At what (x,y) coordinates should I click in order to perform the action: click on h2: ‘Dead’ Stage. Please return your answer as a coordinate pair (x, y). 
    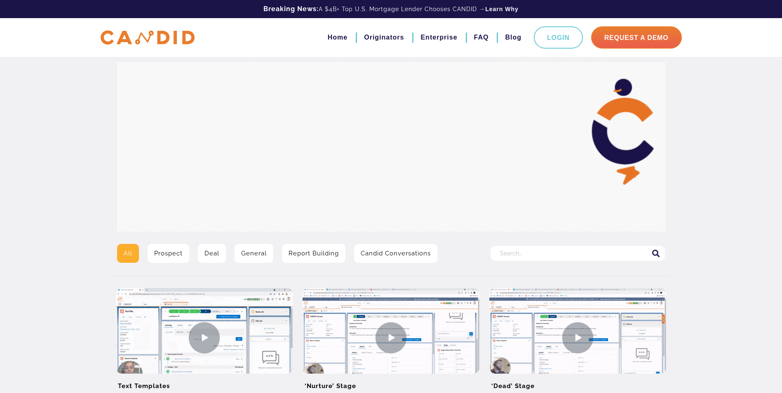
    Looking at the image, I should click on (578, 383).